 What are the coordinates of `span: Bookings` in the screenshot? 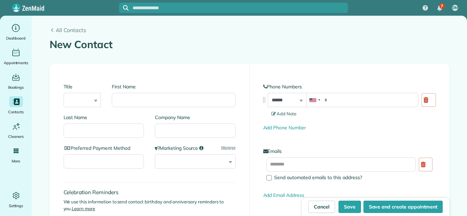 It's located at (16, 87).